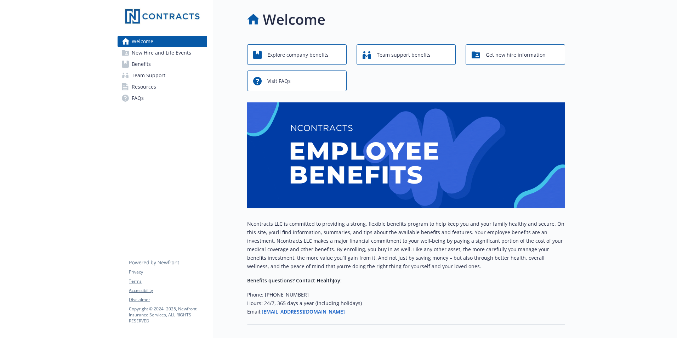 The image size is (677, 338). Describe the element at coordinates (162, 53) in the screenshot. I see `a: New Hire and Life Events` at that location.